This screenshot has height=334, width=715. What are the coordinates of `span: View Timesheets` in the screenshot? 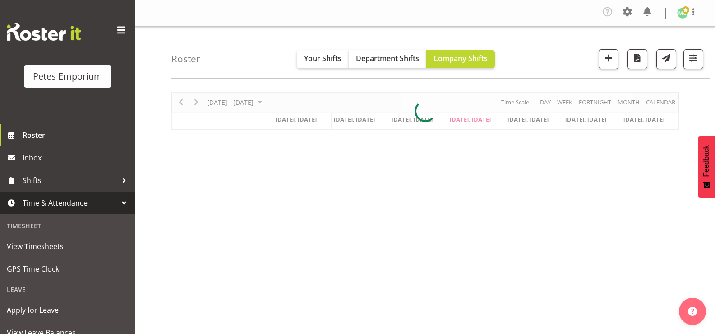 It's located at (68, 246).